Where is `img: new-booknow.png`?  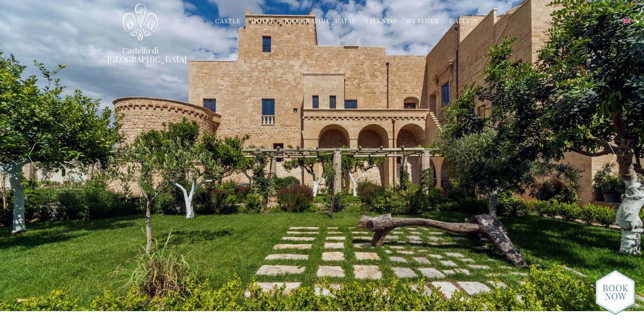
img: new-booknow.png is located at coordinates (615, 292).